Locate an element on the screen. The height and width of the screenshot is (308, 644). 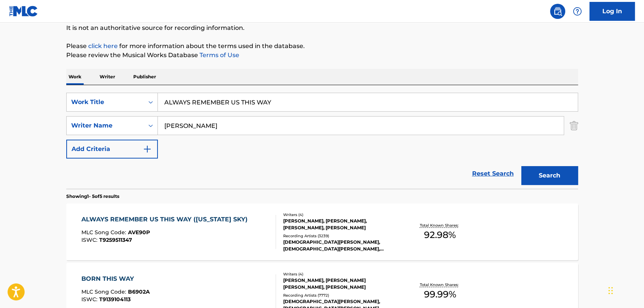
span: T9259511347 is located at coordinates (115, 240).